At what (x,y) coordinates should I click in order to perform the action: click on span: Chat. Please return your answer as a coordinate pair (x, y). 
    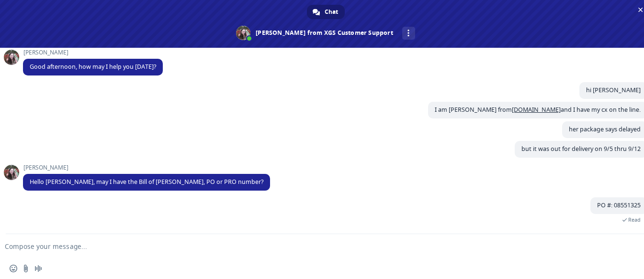
    Looking at the image, I should click on (331, 12).